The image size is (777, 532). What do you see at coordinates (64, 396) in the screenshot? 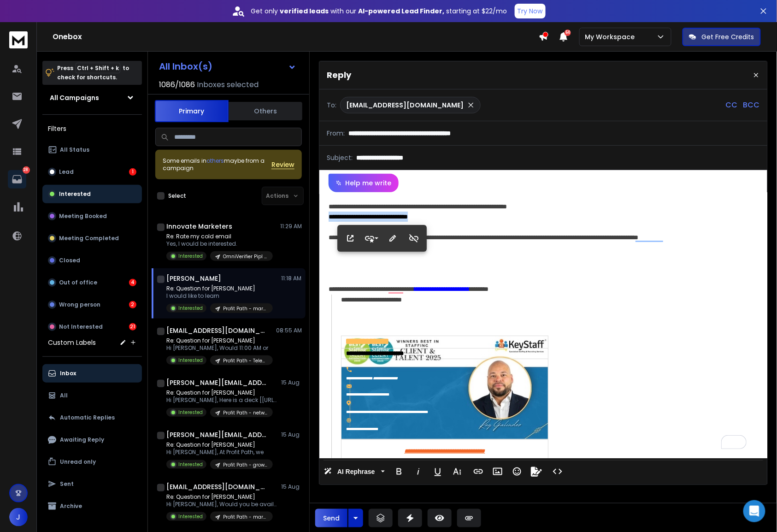
I see `p: All` at bounding box center [64, 396].